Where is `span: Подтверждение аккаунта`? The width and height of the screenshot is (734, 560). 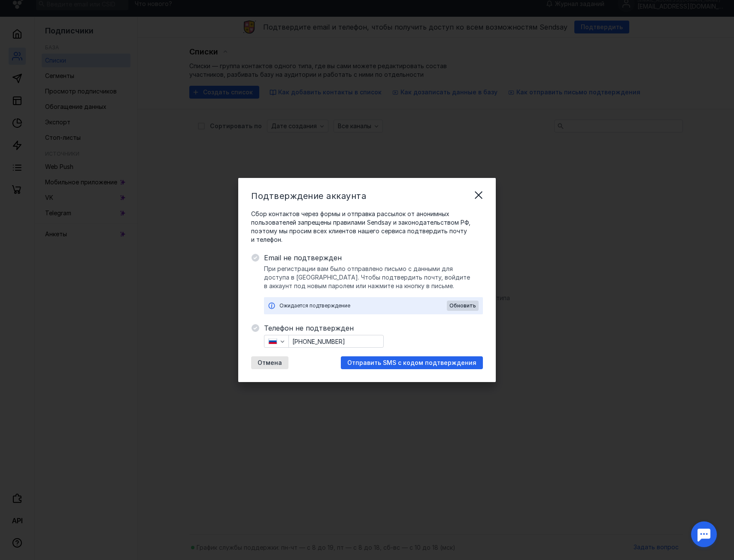 span: Подтверждение аккаунта is located at coordinates (308, 196).